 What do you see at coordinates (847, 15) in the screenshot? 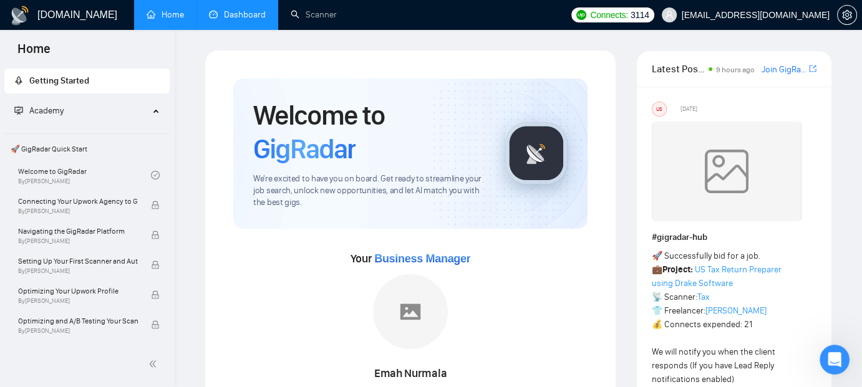
I see `span: setting` at bounding box center [847, 15].